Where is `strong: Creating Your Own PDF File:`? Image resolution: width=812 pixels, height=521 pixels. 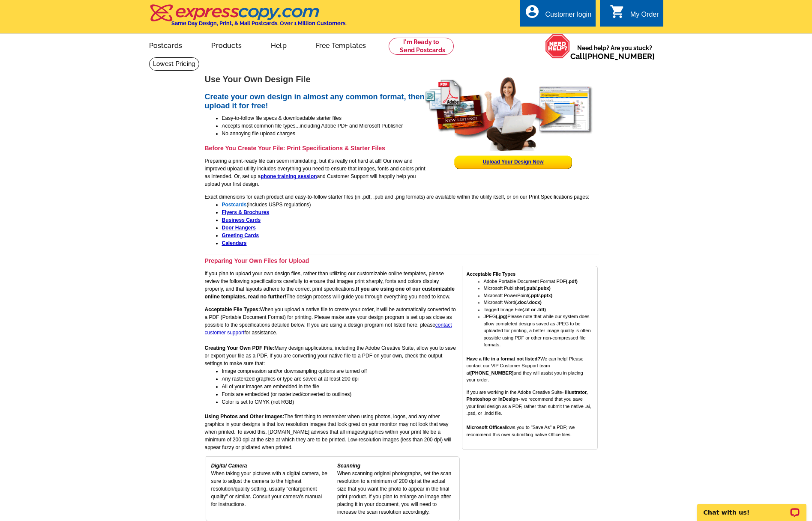
strong: Creating Your Own PDF File: is located at coordinates (240, 348).